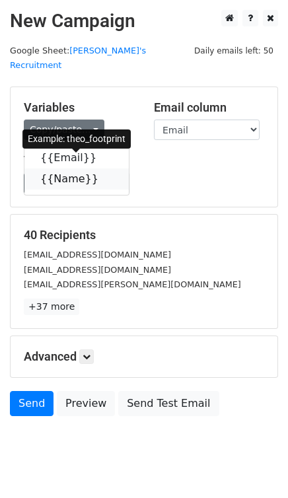  Describe the element at coordinates (144, 356) in the screenshot. I see `h5: Advanced` at that location.